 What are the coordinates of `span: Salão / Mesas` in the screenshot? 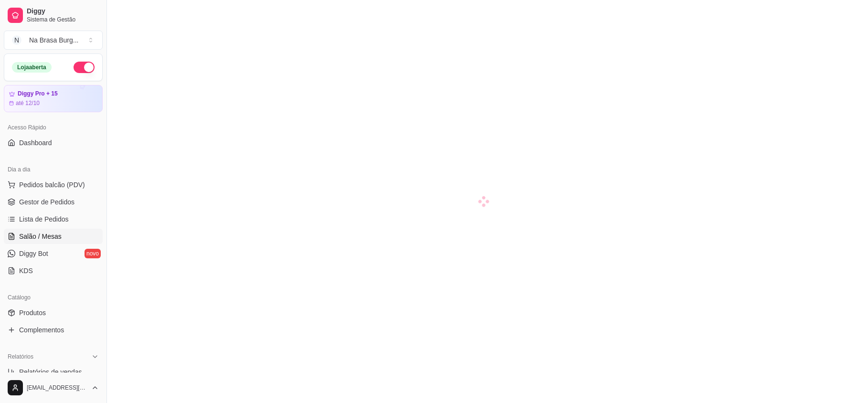 It's located at (40, 236).